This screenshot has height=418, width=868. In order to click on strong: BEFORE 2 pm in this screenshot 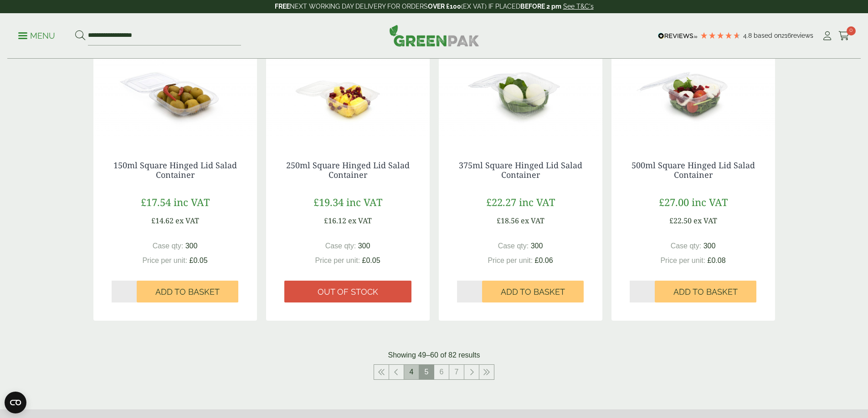, I will do `click(540, 6)`.